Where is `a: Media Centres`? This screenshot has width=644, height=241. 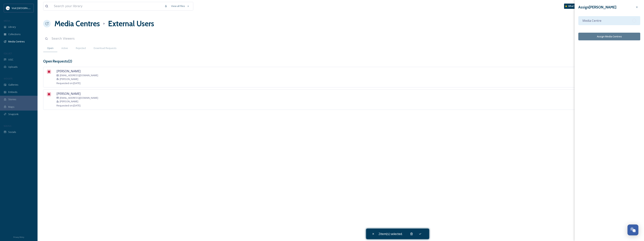
a: Media Centres is located at coordinates (77, 24).